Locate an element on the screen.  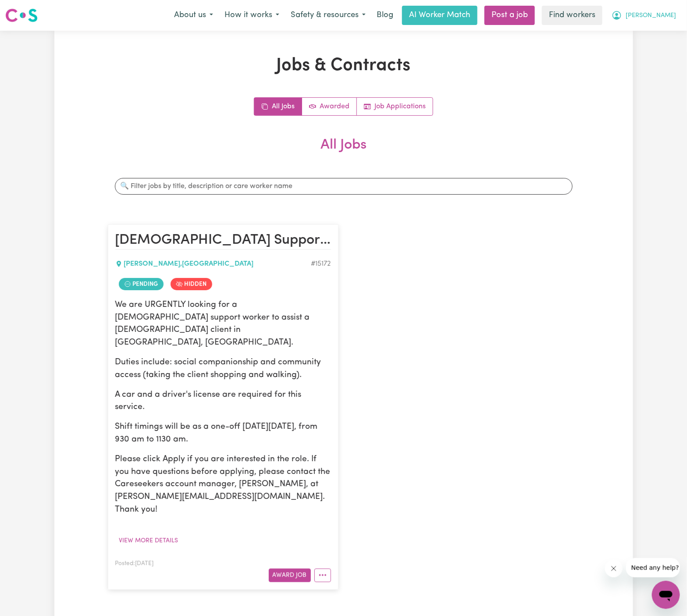
a: AI Worker Match is located at coordinates (440, 15).